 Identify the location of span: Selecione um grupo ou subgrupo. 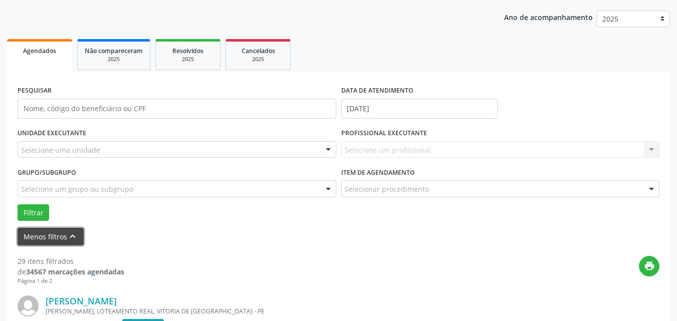
(77, 189).